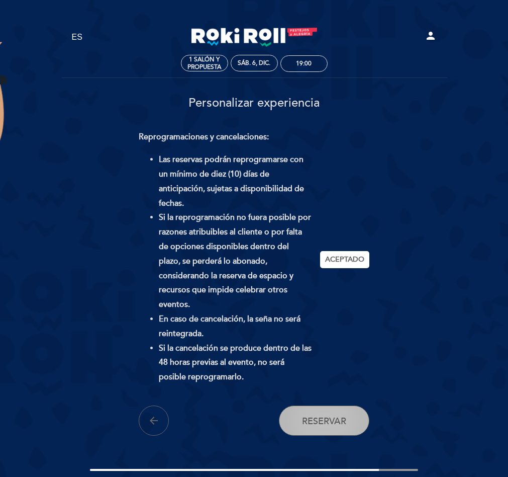 The width and height of the screenshot is (508, 477). What do you see at coordinates (304, 63) in the screenshot?
I see `div: 19:00` at bounding box center [304, 63].